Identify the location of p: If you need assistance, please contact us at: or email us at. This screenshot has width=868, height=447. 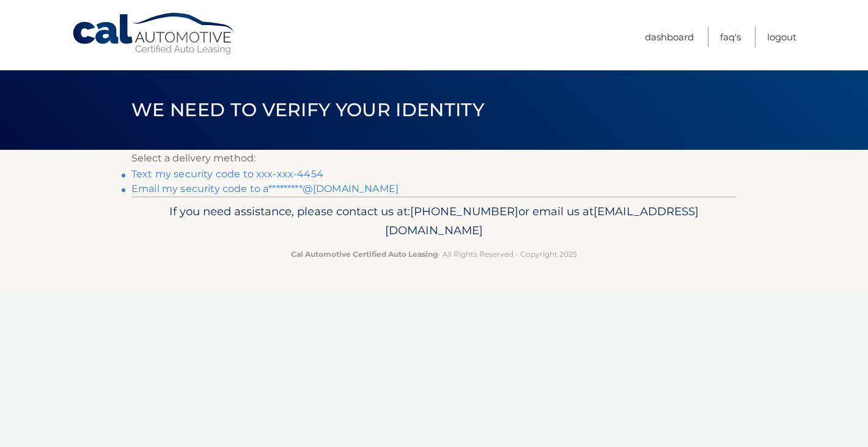
(434, 222).